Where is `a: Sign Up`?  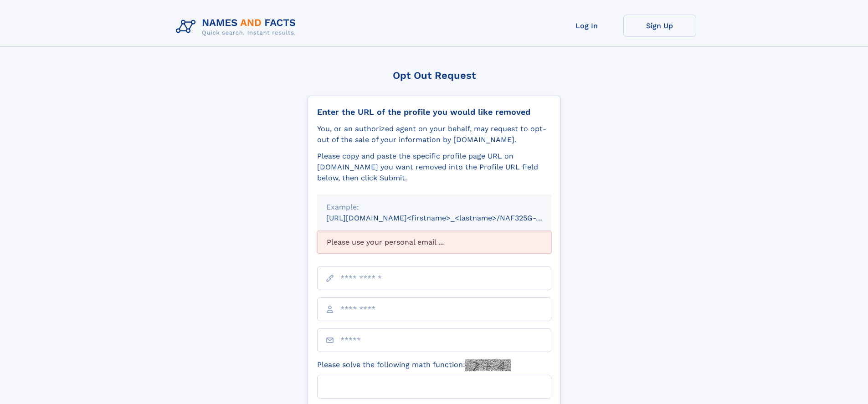
a: Sign Up is located at coordinates (660, 25).